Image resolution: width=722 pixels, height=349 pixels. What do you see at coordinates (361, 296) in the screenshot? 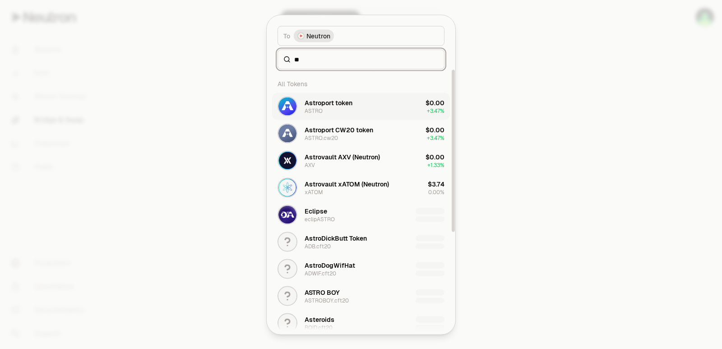
I see `button: ASTRO BOYASTROBOY.cft20` at bounding box center [361, 296].